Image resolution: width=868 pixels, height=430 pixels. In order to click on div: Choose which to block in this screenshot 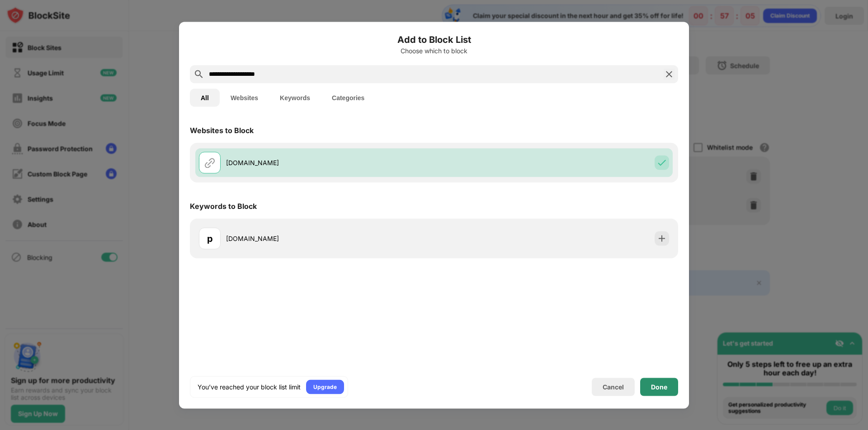, I will do `click(434, 51)`.